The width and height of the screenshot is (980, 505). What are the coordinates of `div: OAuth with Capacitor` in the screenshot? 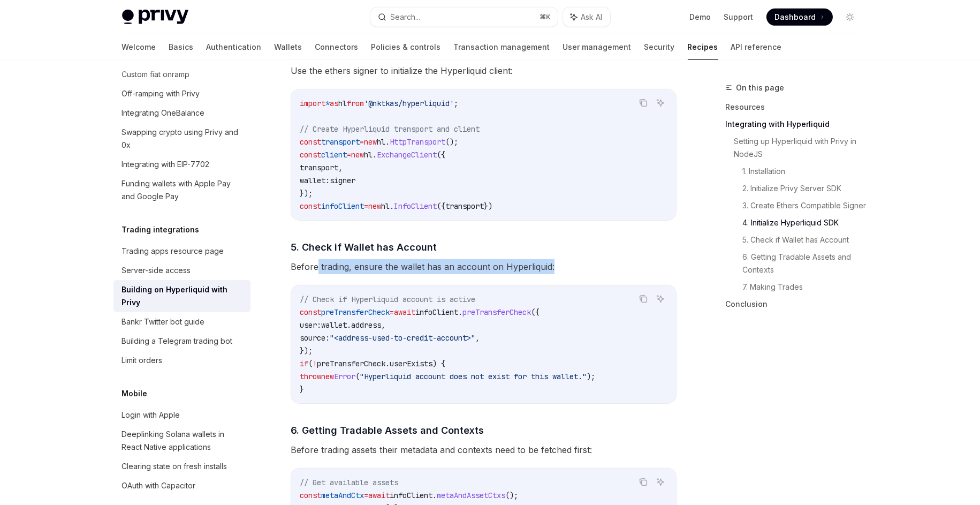 It's located at (159, 486).